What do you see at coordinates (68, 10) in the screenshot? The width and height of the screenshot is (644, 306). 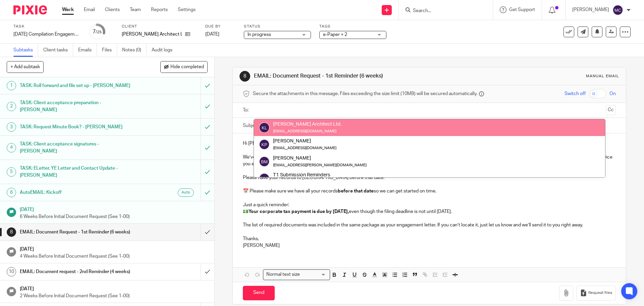 I see `a: Work` at bounding box center [68, 10].